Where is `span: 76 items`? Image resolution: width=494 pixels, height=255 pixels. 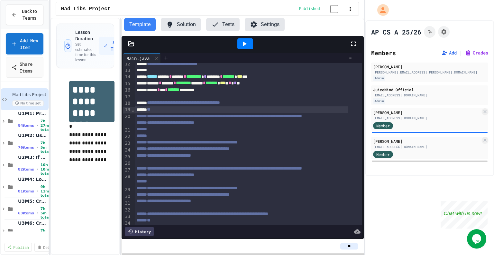
span: 76 items is located at coordinates (26, 147).